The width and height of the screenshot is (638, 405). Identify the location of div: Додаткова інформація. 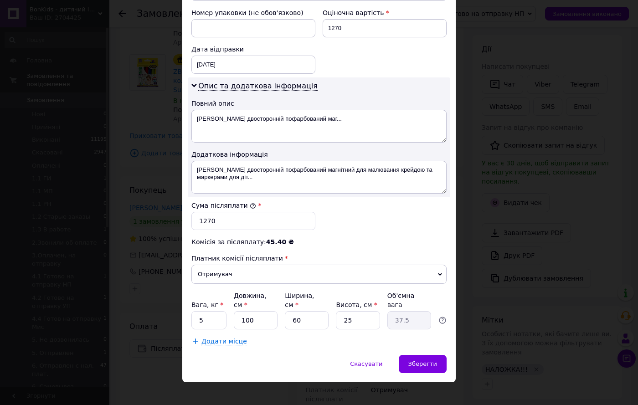
(319, 154).